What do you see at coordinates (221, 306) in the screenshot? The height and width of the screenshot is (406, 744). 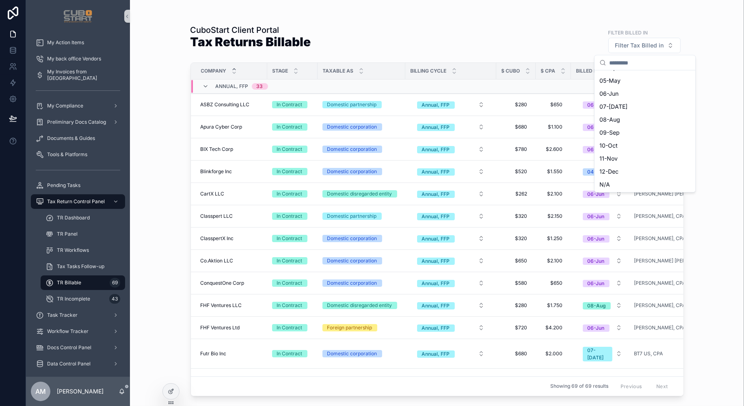 I see `span: FHF Ventures LLC` at bounding box center [221, 306].